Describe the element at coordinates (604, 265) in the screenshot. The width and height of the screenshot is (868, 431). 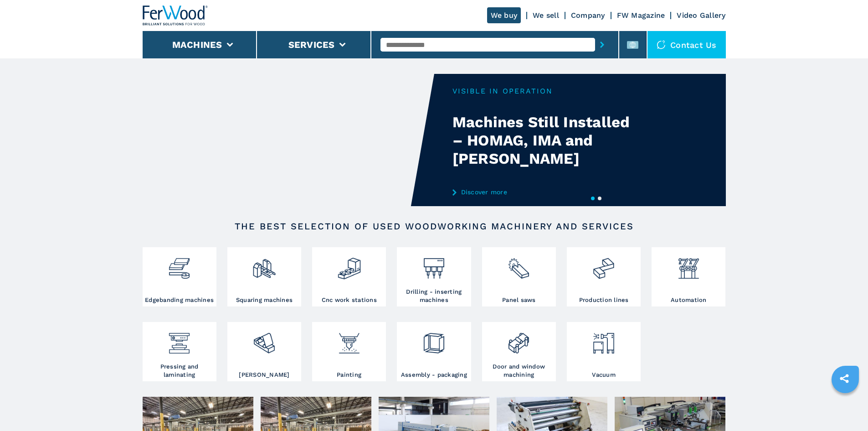
I see `img: linee_di_produzione_2.png` at that location.